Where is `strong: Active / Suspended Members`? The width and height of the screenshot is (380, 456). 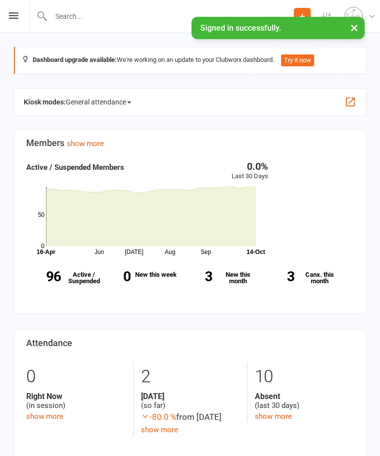
strong: Active / Suspended Members is located at coordinates (75, 167).